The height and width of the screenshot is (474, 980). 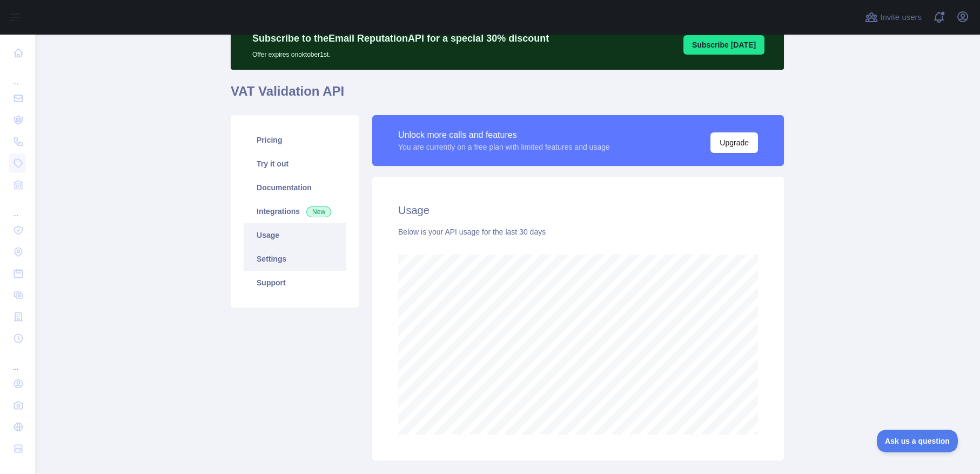 I want to click on a: Settings, so click(x=295, y=259).